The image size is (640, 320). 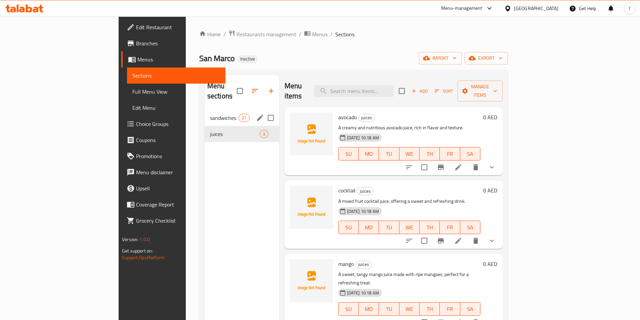 What do you see at coordinates (173, 172) in the screenshot?
I see `a: Menu disclaimer` at bounding box center [173, 172].